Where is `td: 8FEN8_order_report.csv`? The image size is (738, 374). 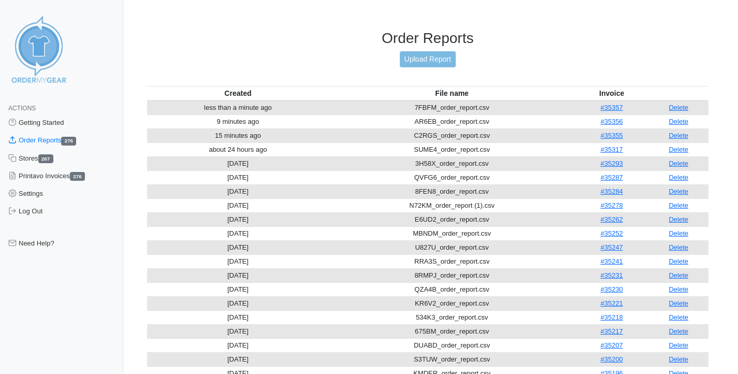
td: 8FEN8_order_report.csv is located at coordinates (451, 191).